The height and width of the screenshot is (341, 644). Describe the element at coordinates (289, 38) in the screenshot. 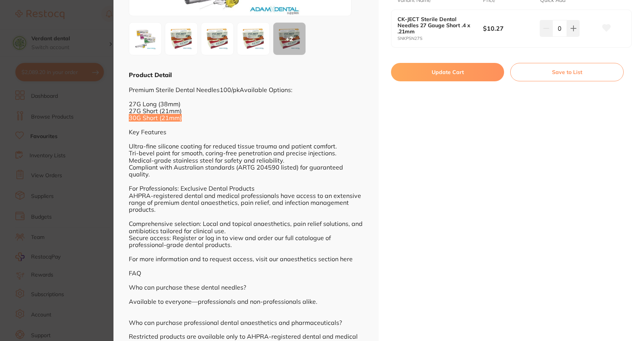

I see `div: + 2` at that location.